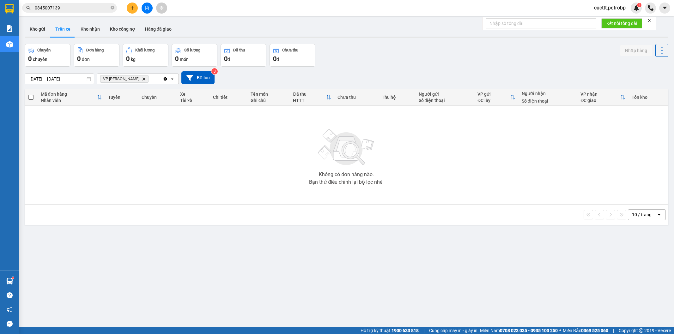 The image size is (674, 334). I want to click on div: Mã đơn hàng, so click(69, 94).